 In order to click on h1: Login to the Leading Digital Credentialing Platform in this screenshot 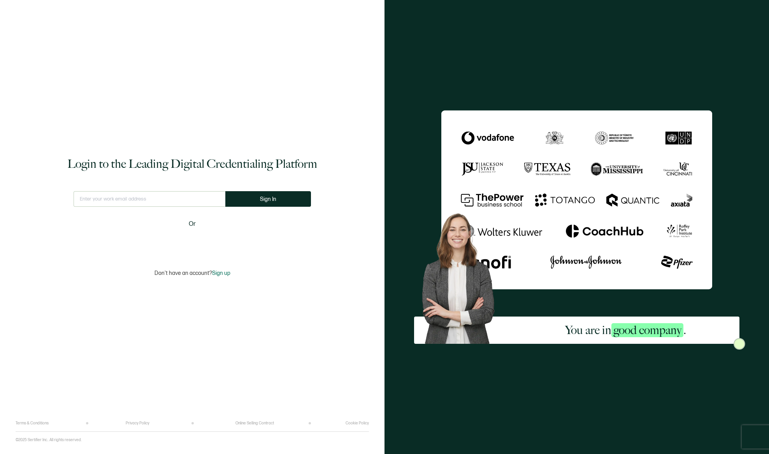, I will do `click(192, 164)`.